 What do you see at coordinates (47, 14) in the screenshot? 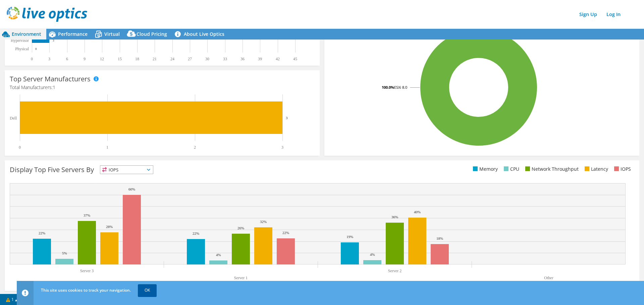
I see `img: live_optics_svg.svg` at bounding box center [47, 14].